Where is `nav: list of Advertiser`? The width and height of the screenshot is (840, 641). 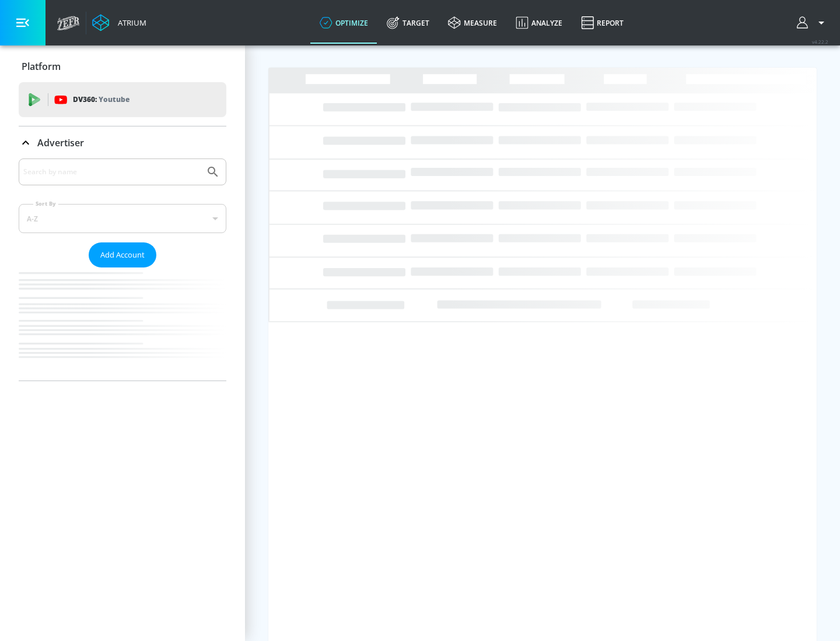 nav: list of Advertiser is located at coordinates (123, 324).